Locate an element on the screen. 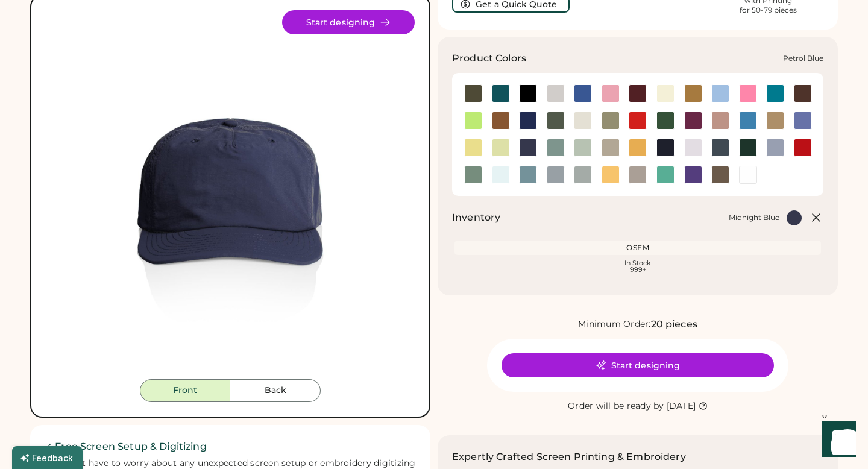 This screenshot has height=469, width=868. div: OSFM is located at coordinates (637, 248).